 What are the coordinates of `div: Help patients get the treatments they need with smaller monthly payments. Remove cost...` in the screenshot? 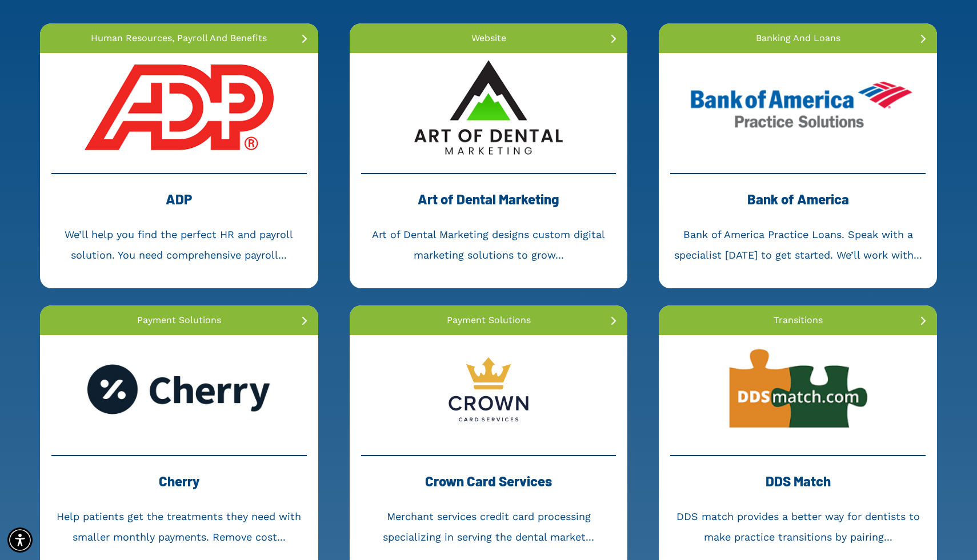 It's located at (179, 527).